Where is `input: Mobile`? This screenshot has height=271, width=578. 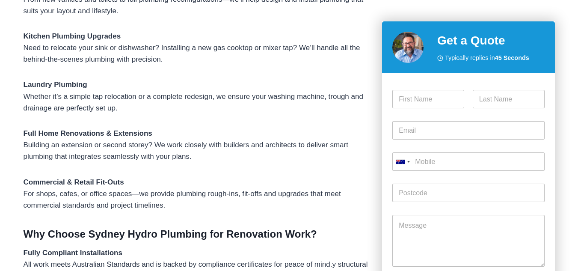 input: Mobile is located at coordinates (468, 161).